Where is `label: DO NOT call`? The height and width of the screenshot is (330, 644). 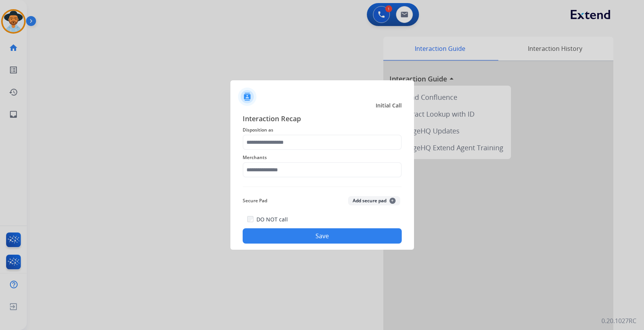 label: DO NOT call is located at coordinates (272, 219).